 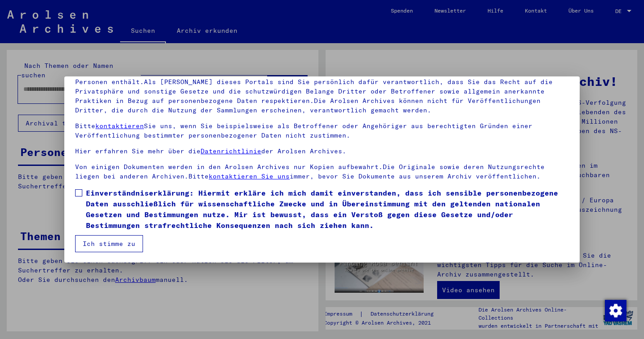 I want to click on img: Zustimmung ändern, so click(x=615, y=311).